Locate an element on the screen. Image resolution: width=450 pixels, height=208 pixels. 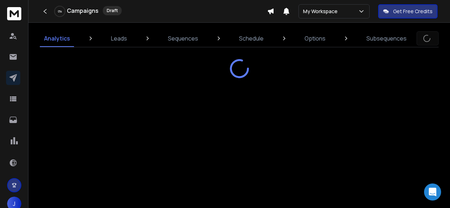
p: 0 % is located at coordinates (60, 11).